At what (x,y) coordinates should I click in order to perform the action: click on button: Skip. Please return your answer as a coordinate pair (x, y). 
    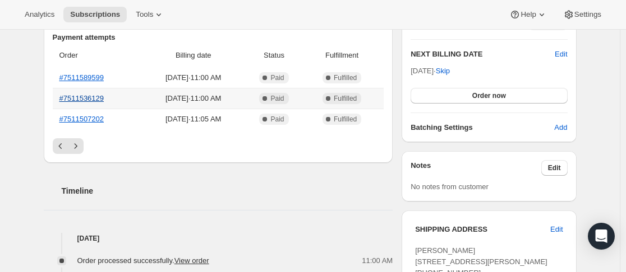
    Looking at the image, I should click on (442, 71).